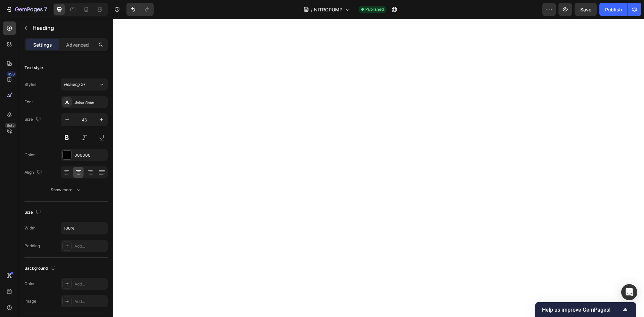  What do you see at coordinates (66, 190) in the screenshot?
I see `button: Show more` at bounding box center [66, 190].